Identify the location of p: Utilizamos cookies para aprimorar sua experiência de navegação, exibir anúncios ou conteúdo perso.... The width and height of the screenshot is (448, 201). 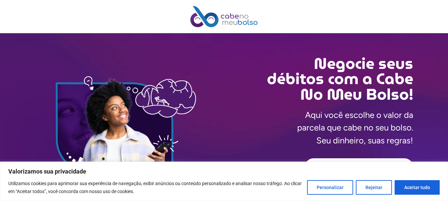
(155, 188).